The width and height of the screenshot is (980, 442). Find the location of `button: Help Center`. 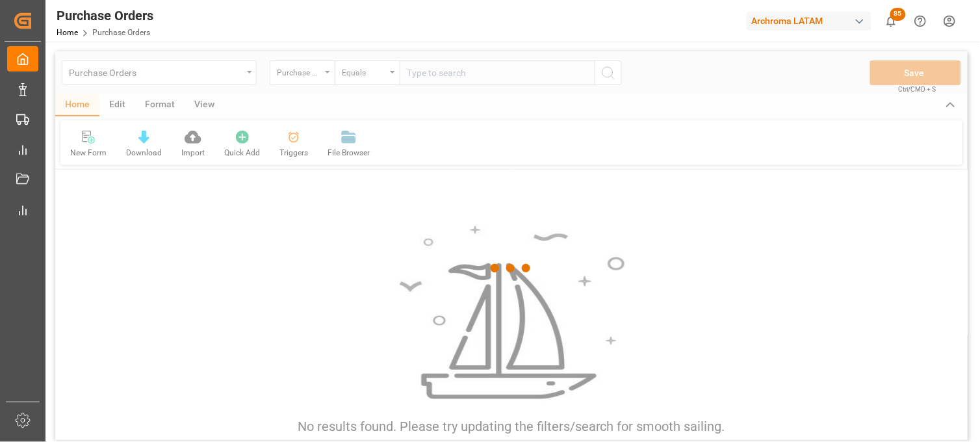

button: Help Center is located at coordinates (921, 21).